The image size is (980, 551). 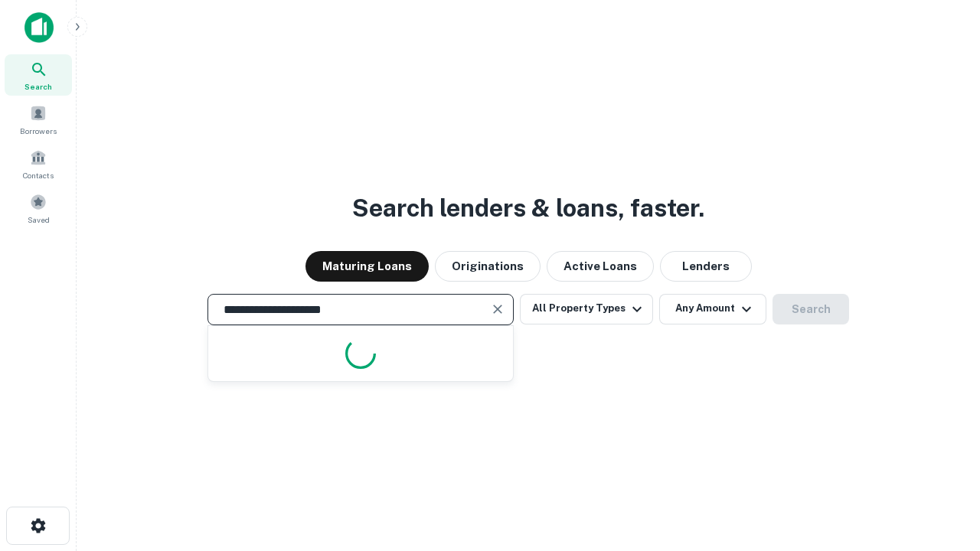 What do you see at coordinates (529, 208) in the screenshot?
I see `h3: Search lenders & loans, faster.` at bounding box center [529, 208].